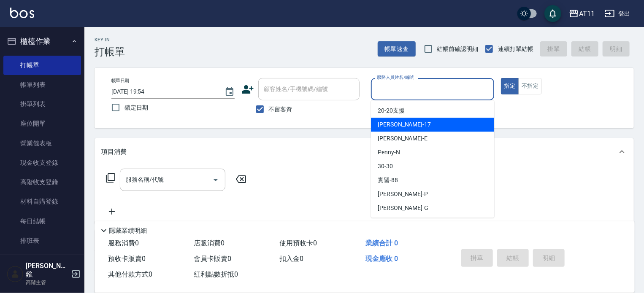 The image size is (644, 293). What do you see at coordinates (130, 274) in the screenshot?
I see `span: 其他付款方式 0` at bounding box center [130, 274].